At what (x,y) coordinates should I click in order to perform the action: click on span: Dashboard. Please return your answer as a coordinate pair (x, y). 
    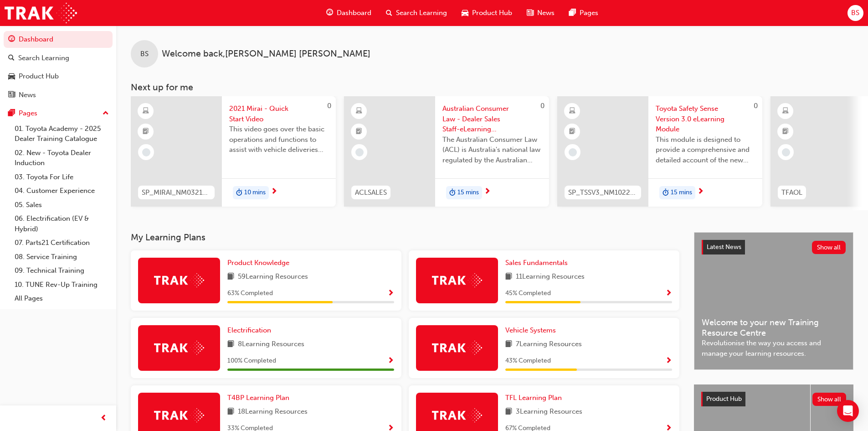
    Looking at the image, I should click on (354, 13).